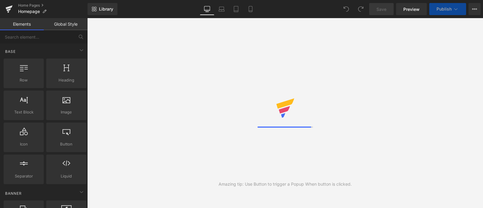 This screenshot has width=483, height=208. Describe the element at coordinates (250, 9) in the screenshot. I see `a: Mobile` at that location.